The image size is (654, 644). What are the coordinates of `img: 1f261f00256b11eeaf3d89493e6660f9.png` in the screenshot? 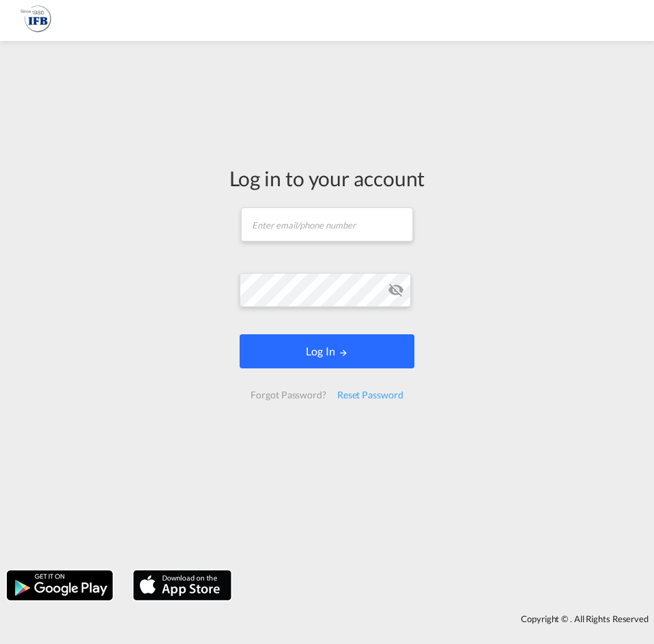 It's located at (36, 20).